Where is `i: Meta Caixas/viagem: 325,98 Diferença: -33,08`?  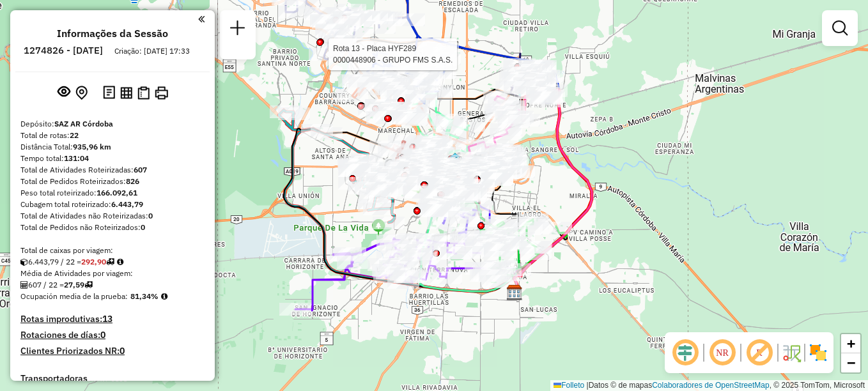 i: Meta Caixas/viagem: 325,98 Diferença: -33,08 is located at coordinates (120, 262).